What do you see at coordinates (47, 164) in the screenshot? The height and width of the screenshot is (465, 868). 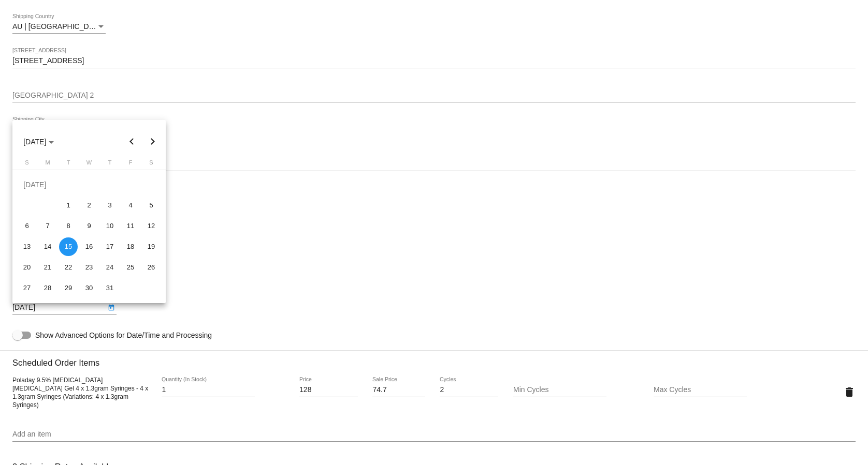 I see `th: Monday` at bounding box center [47, 164].